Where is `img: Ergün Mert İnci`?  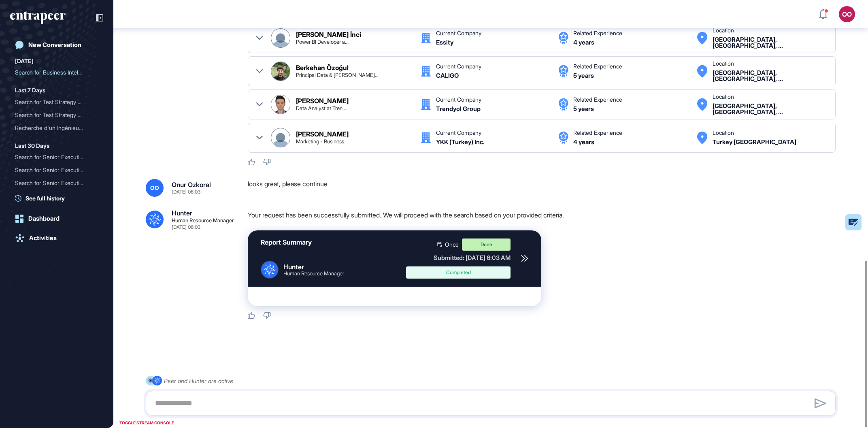 img: Ergün Mert İnci is located at coordinates (281, 38).